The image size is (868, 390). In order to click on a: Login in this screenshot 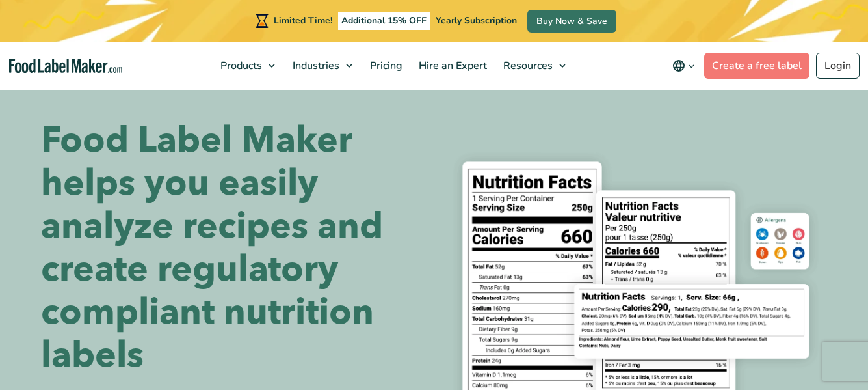, I will do `click(838, 66)`.